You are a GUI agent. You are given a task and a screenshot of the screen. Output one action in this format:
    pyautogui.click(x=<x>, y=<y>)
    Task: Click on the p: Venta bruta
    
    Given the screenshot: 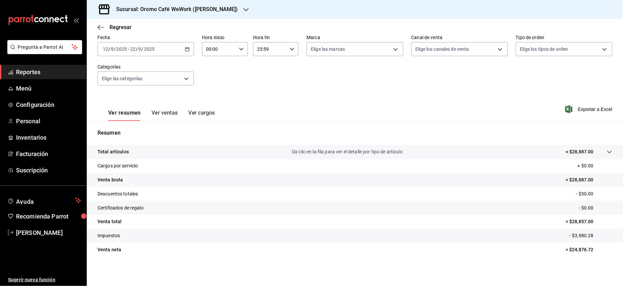 What is the action you would take?
    pyautogui.click(x=110, y=180)
    